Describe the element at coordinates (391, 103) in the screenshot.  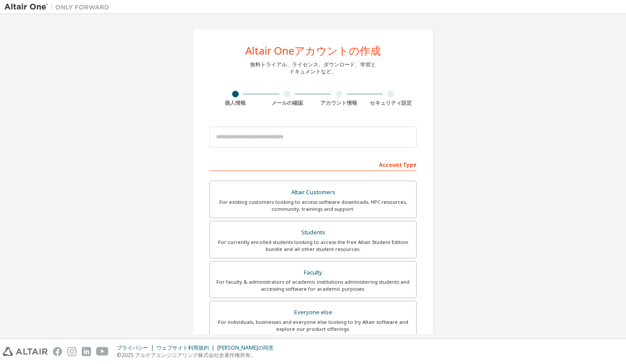
I see `div: セキュリティ設定` at that location.